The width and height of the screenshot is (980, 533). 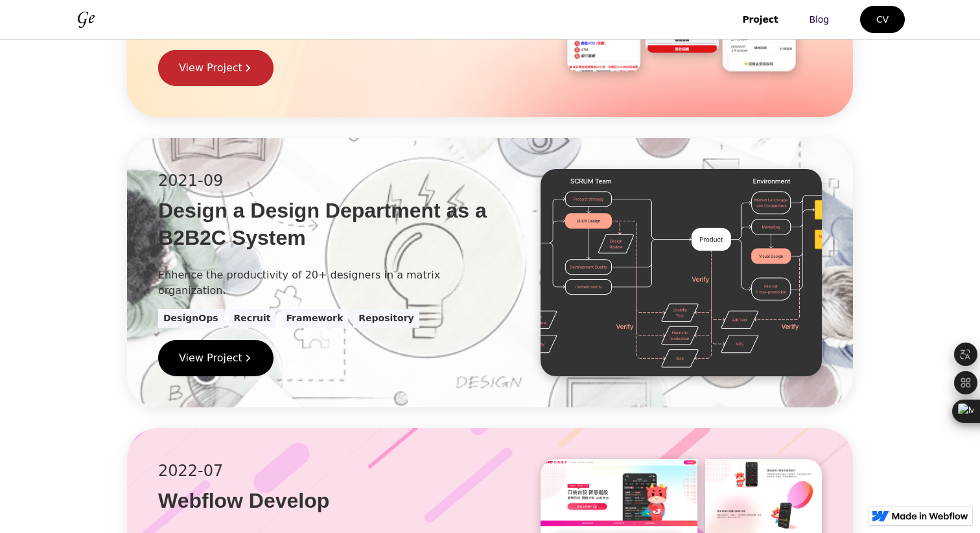 What do you see at coordinates (334, 501) in the screenshot?
I see `h3: Webflow Develop` at bounding box center [334, 501].